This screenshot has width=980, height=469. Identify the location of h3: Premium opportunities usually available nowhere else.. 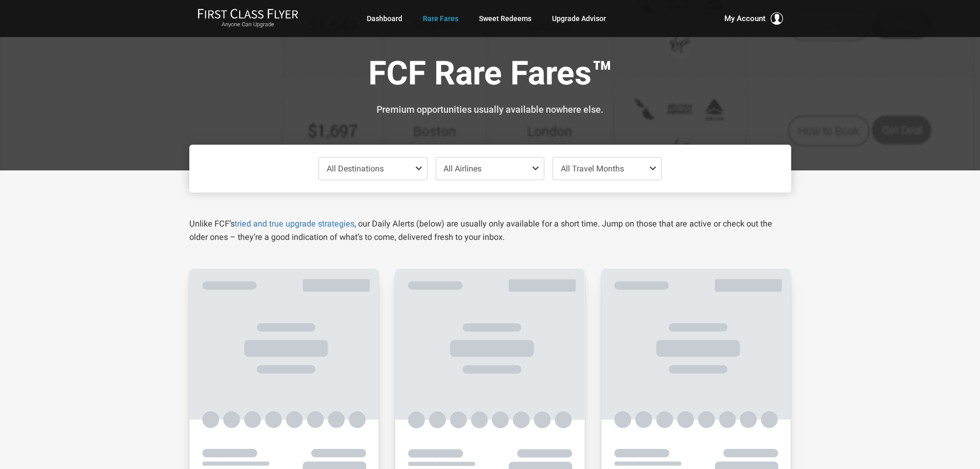
(490, 110).